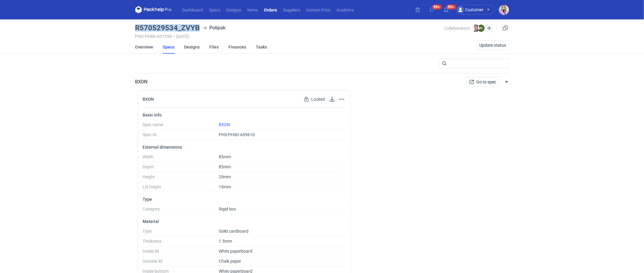 This screenshot has width=644, height=273. I want to click on span: 1.5mm, so click(225, 241).